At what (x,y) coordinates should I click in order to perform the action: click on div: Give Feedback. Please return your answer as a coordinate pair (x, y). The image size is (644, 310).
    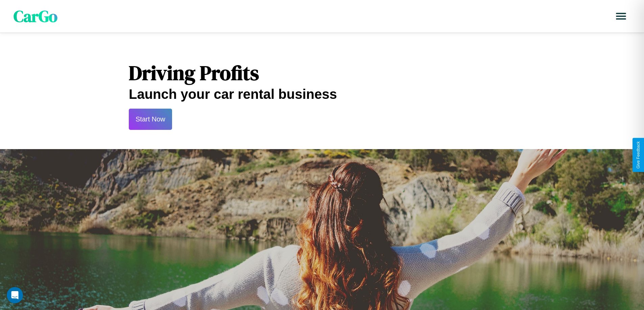
    Looking at the image, I should click on (638, 155).